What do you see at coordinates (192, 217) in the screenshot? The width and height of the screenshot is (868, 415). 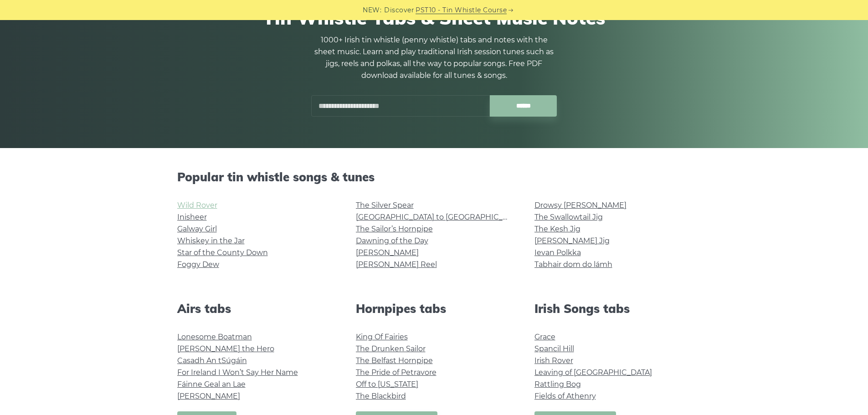 I see `a: Inisheer` at bounding box center [192, 217].